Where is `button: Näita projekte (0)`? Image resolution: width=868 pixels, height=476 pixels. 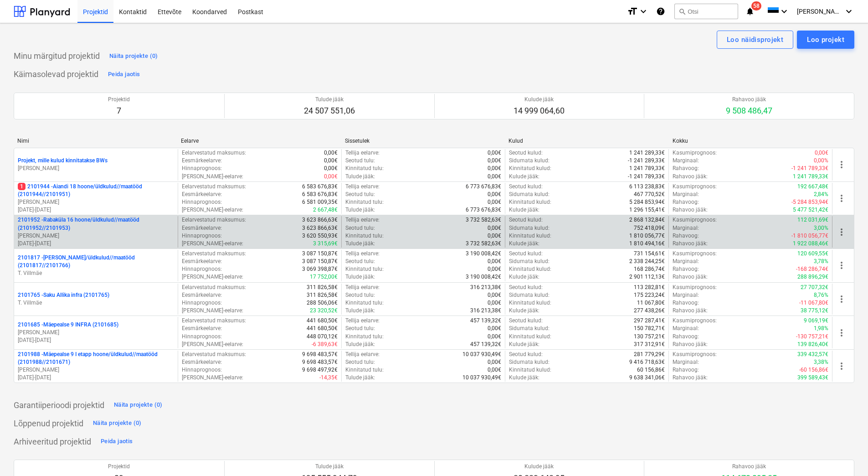
button: Näita projekte (0) is located at coordinates (138, 405).